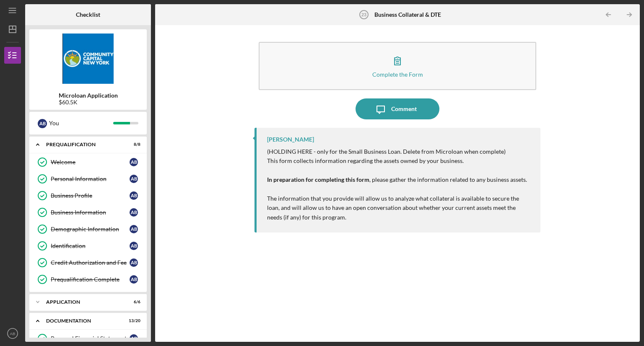 The height and width of the screenshot is (346, 644). What do you see at coordinates (88, 179) in the screenshot?
I see `a: Personal InformationAB` at bounding box center [88, 179].